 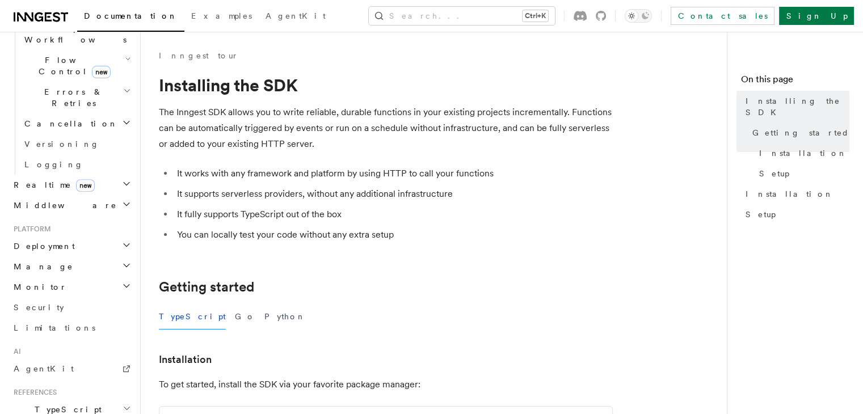 What do you see at coordinates (71, 328) in the screenshot?
I see `a: Limitations` at bounding box center [71, 328].